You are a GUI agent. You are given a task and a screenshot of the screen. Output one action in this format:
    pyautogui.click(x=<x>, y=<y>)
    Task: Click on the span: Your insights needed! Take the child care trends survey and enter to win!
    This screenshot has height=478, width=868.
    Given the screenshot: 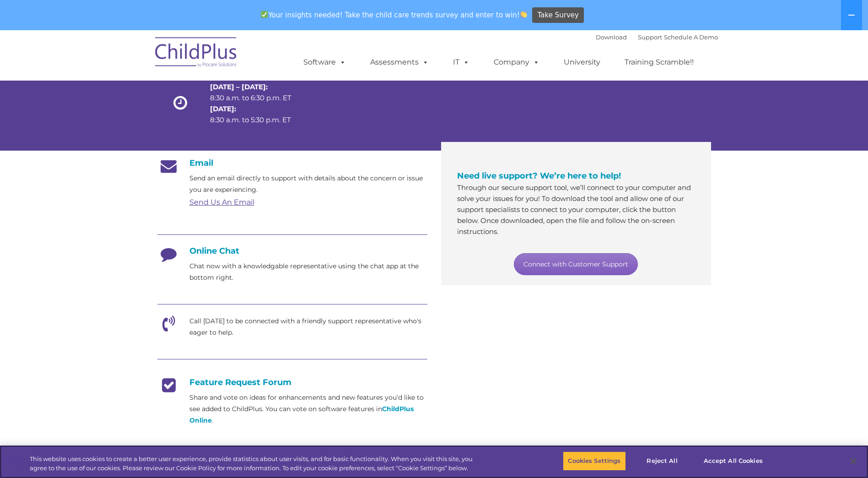 What is the action you would take?
    pyautogui.click(x=394, y=14)
    